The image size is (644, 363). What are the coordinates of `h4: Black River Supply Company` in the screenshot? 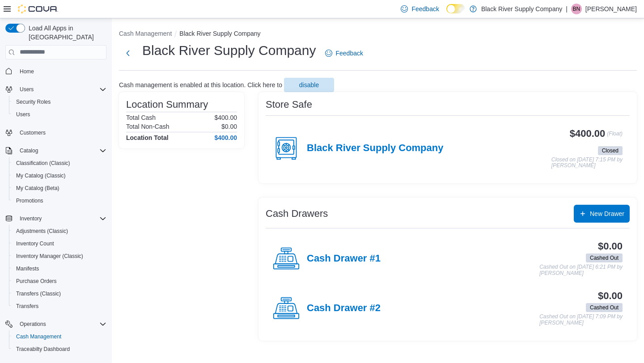 It's located at (375, 148).